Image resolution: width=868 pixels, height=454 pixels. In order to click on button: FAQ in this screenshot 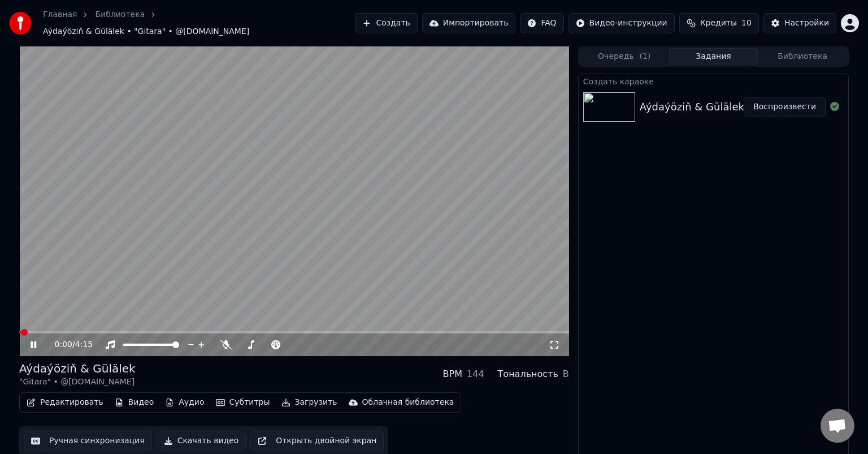, I will do `click(541, 23)`.